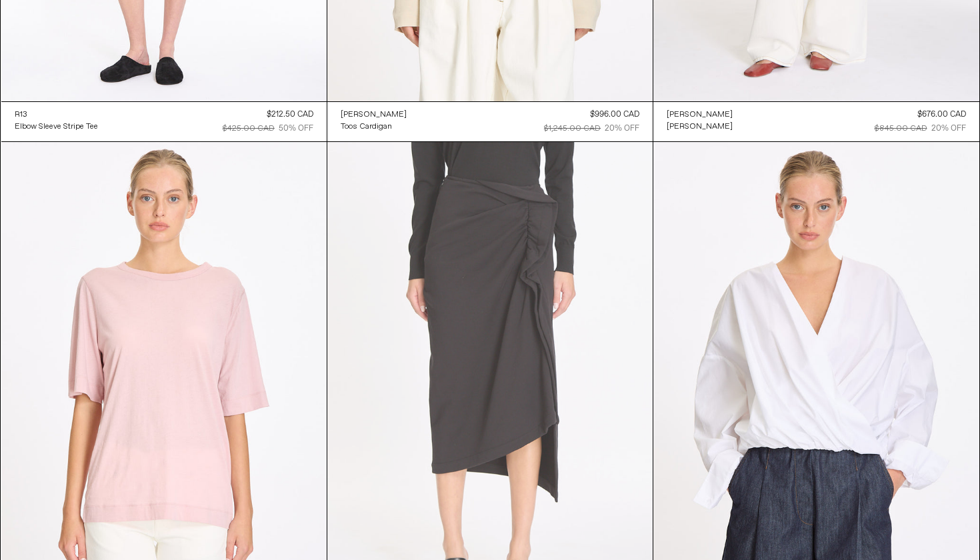  What do you see at coordinates (373, 127) in the screenshot?
I see `a: Toos Cardigan` at bounding box center [373, 127].